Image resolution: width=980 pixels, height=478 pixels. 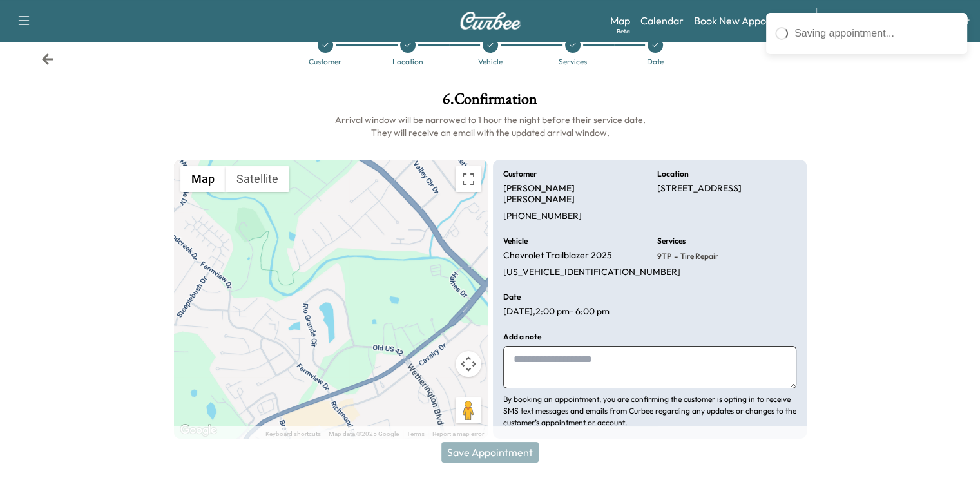 I want to click on div: Beta, so click(x=623, y=31).